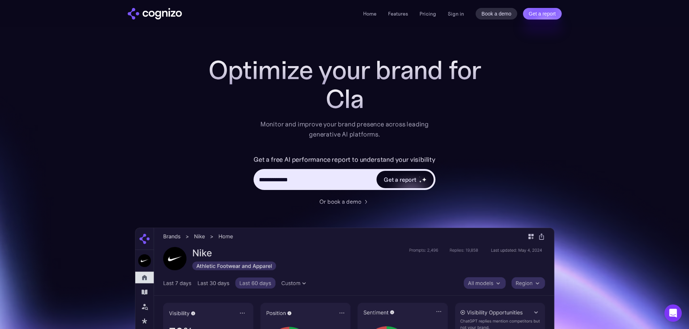 This screenshot has height=329, width=689. I want to click on label: Get a free AI performance report to understand your visibility, so click(344, 160).